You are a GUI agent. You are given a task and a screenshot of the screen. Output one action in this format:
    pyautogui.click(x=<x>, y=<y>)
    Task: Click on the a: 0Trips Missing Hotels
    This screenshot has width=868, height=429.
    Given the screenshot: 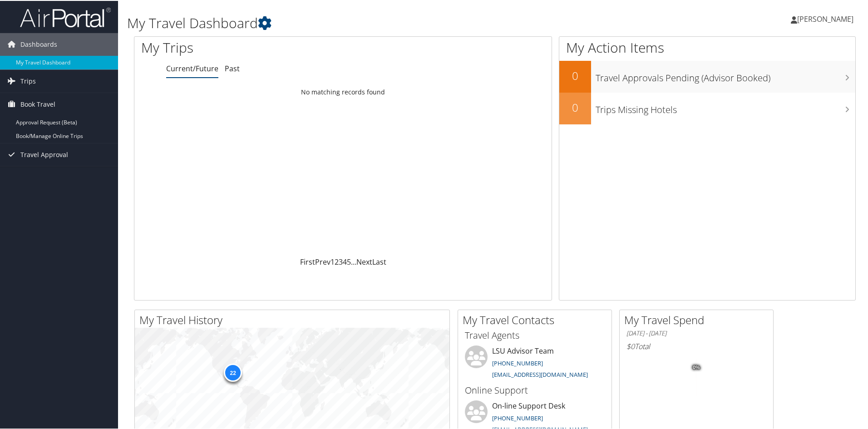 What is the action you would take?
    pyautogui.click(x=707, y=107)
    